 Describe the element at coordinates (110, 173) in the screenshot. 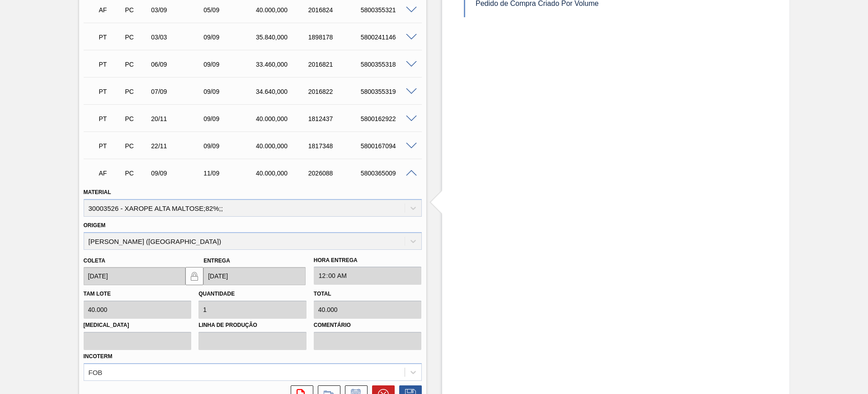

I see `div: Aguardando Faturamento` at that location.